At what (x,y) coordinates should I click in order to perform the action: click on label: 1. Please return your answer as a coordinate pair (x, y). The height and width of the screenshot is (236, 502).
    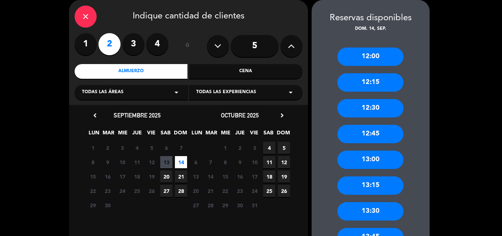
    Looking at the image, I should click on (86, 44).